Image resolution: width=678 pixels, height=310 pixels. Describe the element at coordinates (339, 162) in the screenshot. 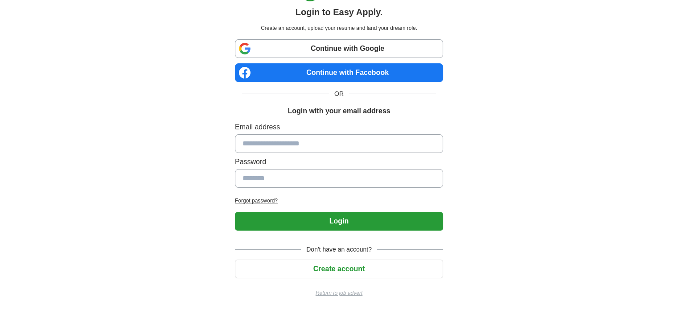

I see `label: Password` at that location.